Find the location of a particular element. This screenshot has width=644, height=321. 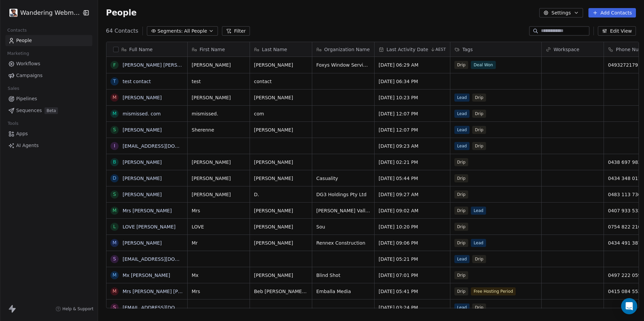

span: Apps is located at coordinates (22, 133).